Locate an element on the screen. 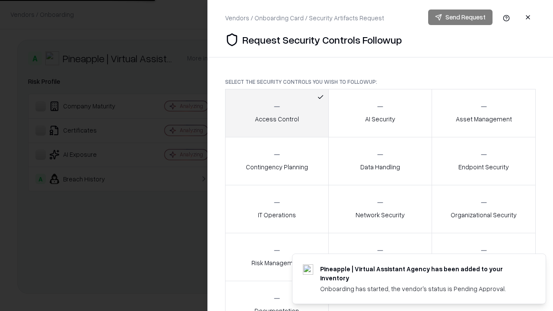  button: Data Handling is located at coordinates (380, 161).